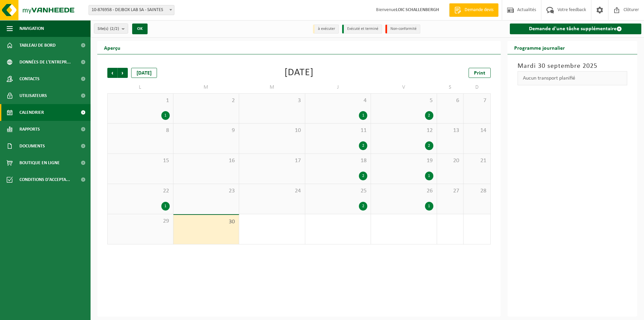 The image size is (644, 320). Describe the element at coordinates (404, 131) in the screenshot. I see `span: 12` at that location.